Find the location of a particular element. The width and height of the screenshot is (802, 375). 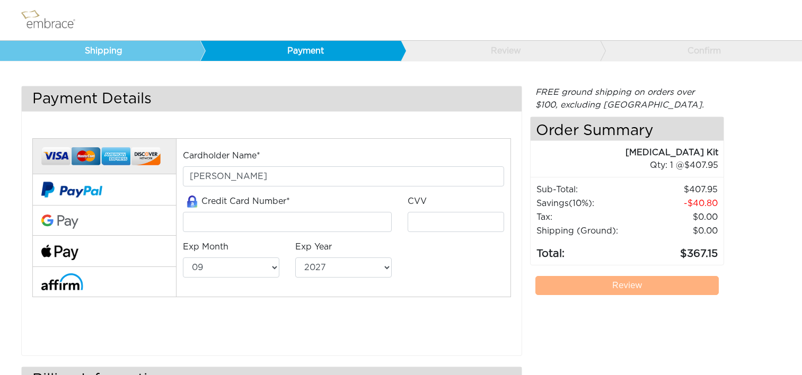

img: Google-Pay-Logo.svg is located at coordinates (60, 222).